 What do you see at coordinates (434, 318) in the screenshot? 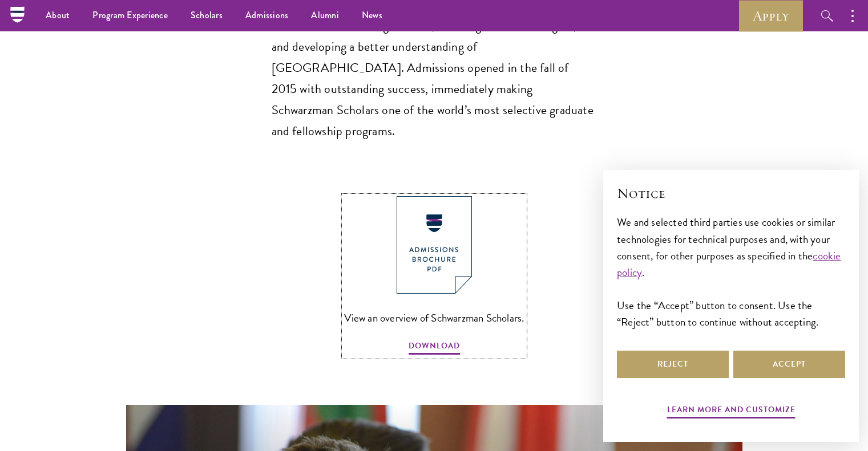
I see `span: View an overview of Schwarzman Scholars.` at bounding box center [434, 318].